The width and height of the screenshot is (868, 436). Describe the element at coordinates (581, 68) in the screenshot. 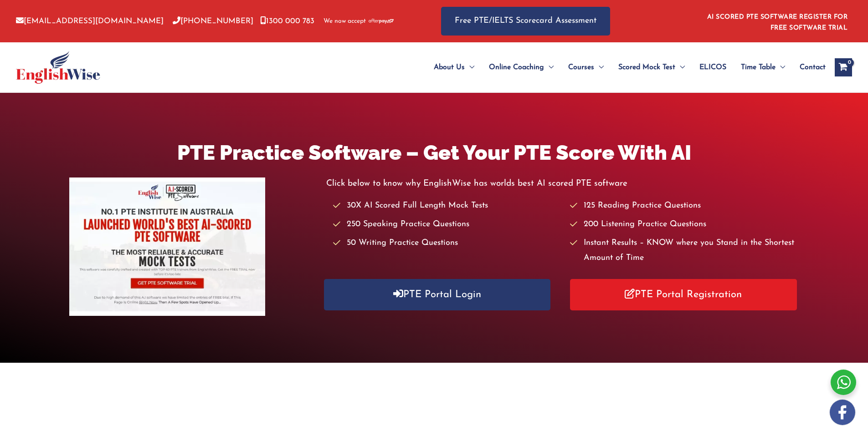

I see `span: Courses` at that location.